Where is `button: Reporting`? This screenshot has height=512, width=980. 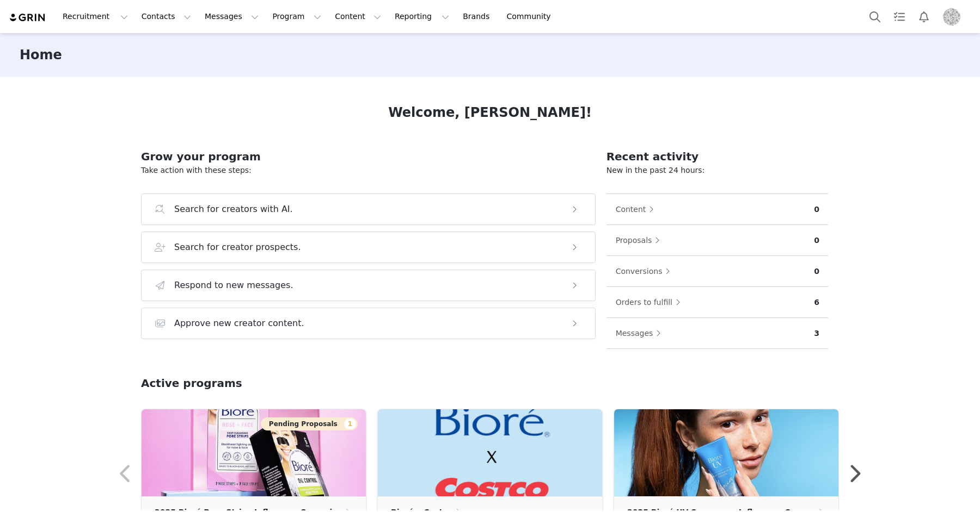
button: Reporting is located at coordinates (422, 16).